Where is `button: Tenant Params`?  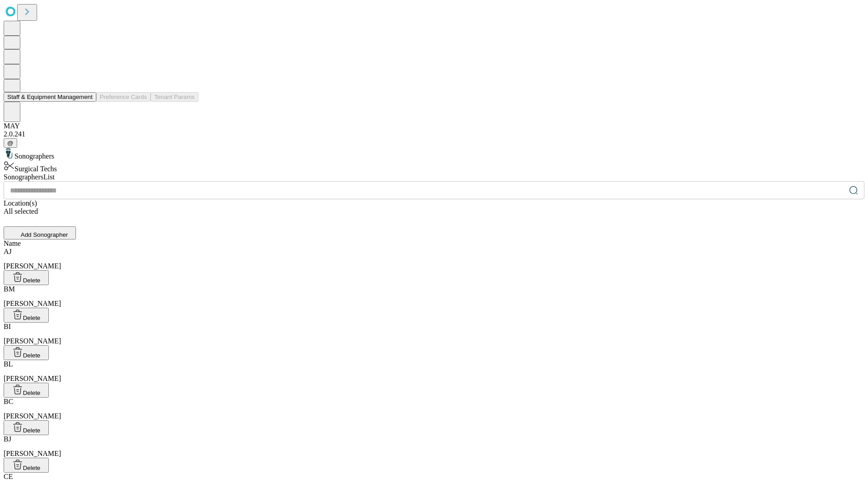 button: Tenant Params is located at coordinates (175, 97).